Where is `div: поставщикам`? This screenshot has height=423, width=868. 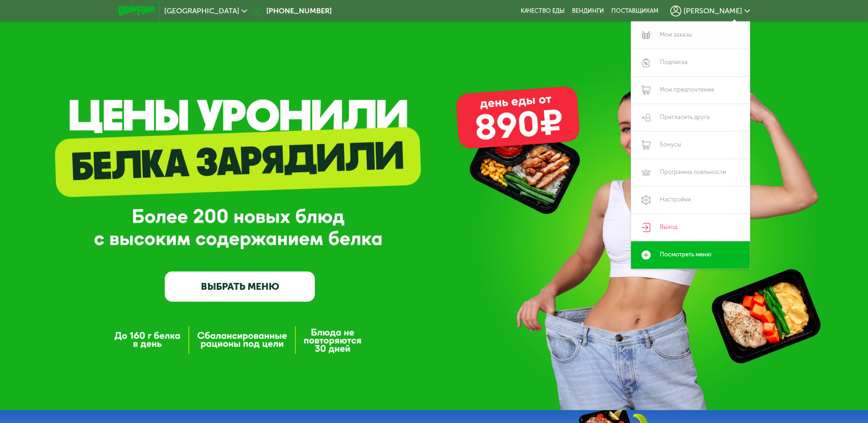 div: поставщикам is located at coordinates (634, 11).